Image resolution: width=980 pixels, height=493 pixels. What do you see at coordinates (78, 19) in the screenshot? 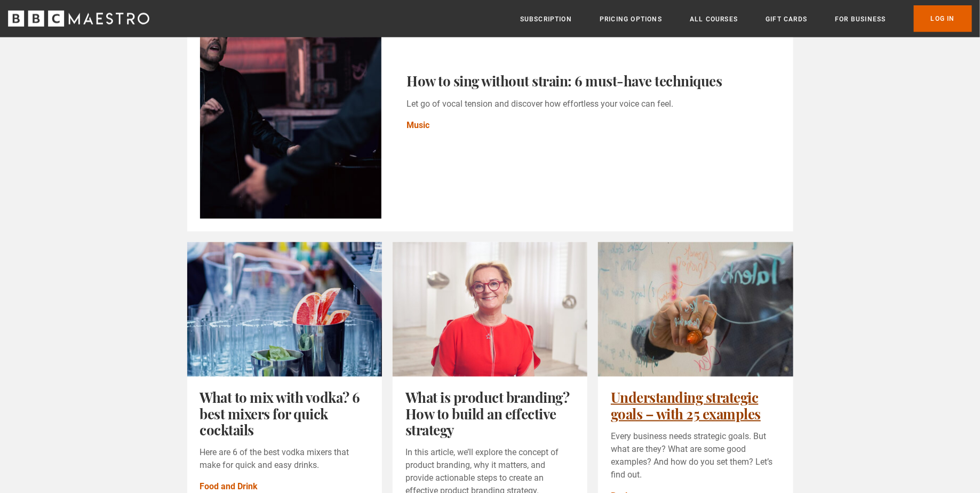
I see `a: BBC Maestro` at bounding box center [78, 19].